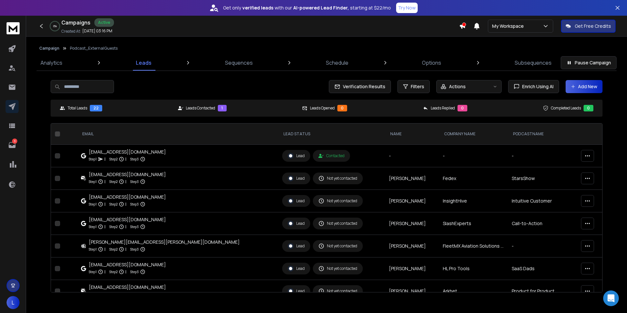 Image resolution: width=627 pixels, height=313 pixels. Describe the element at coordinates (258, 8) in the screenshot. I see `strong: verified leads` at that location.